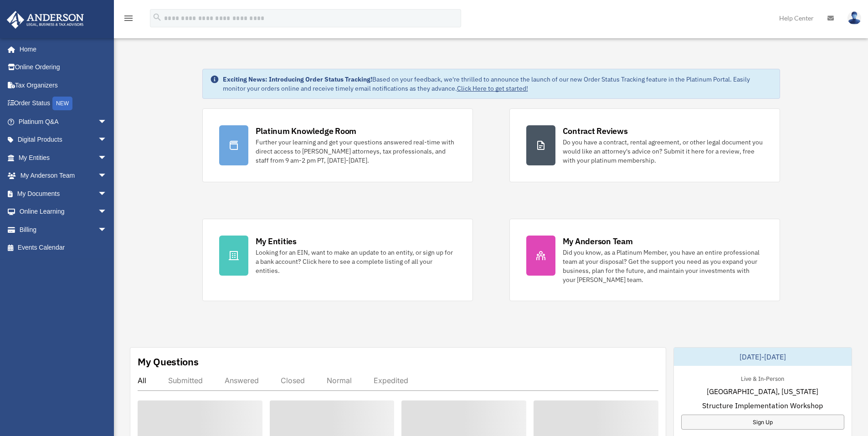 This screenshot has width=868, height=436. I want to click on a: menu, so click(129, 20).